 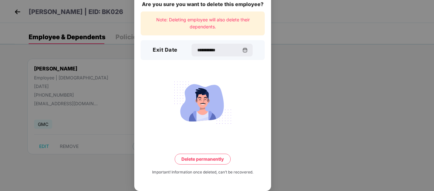 I want to click on button: Delete permanently, so click(x=203, y=159).